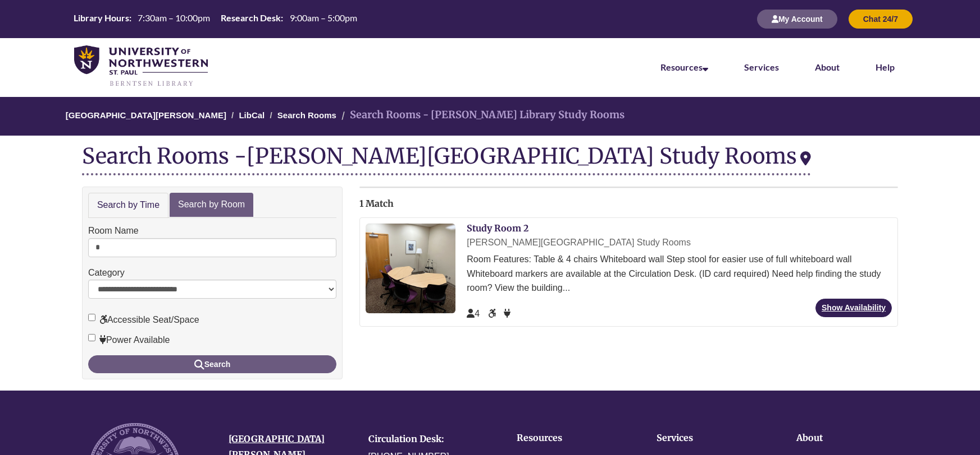 Image resolution: width=980 pixels, height=455 pixels. What do you see at coordinates (144, 320) in the screenshot?
I see `label: Accessible Seat/Space` at bounding box center [144, 320].